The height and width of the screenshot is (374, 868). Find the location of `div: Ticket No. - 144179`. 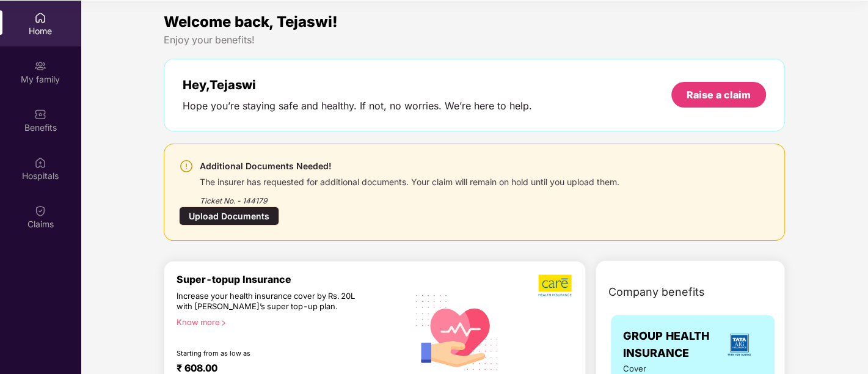

div: Ticket No. - 144179 is located at coordinates (409, 197).